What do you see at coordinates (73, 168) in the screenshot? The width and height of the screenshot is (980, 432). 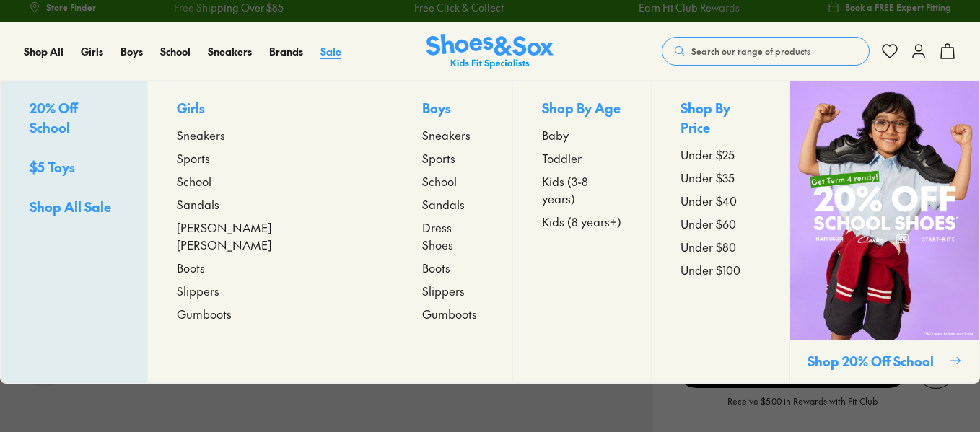 I see `a: $5 Toys` at bounding box center [73, 168].